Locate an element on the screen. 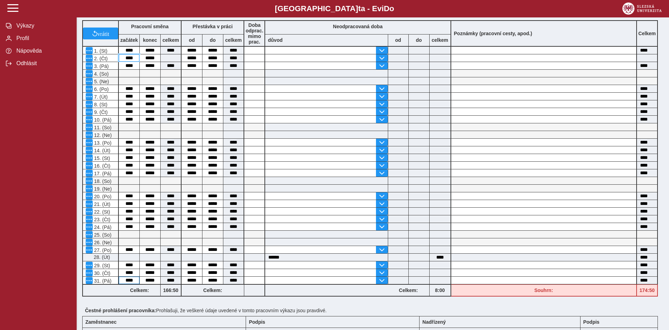 This screenshot has height=330, width=669. b: Přestávka v práci is located at coordinates (212, 26).